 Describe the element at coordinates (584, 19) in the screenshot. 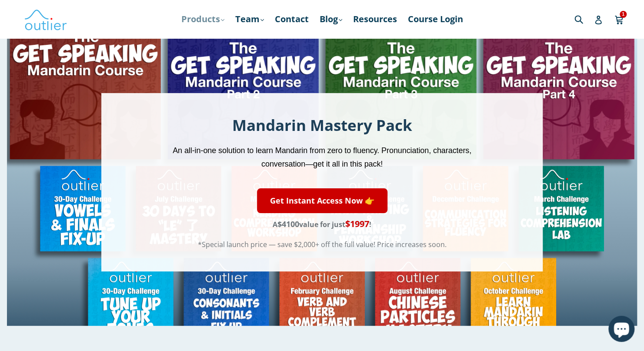

I see `input: Search` at that location.